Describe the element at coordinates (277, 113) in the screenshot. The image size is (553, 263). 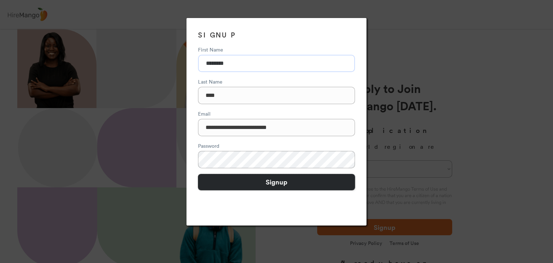
I see `div: Email` at that location.